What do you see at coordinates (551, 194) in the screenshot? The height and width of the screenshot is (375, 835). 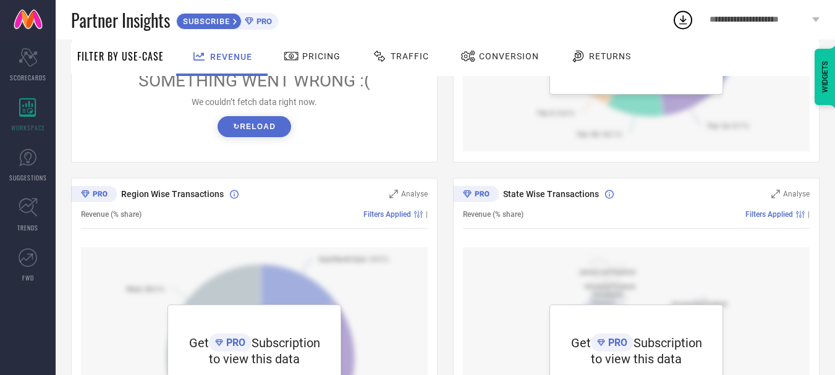 I see `span: State Wise Transactions` at bounding box center [551, 194].